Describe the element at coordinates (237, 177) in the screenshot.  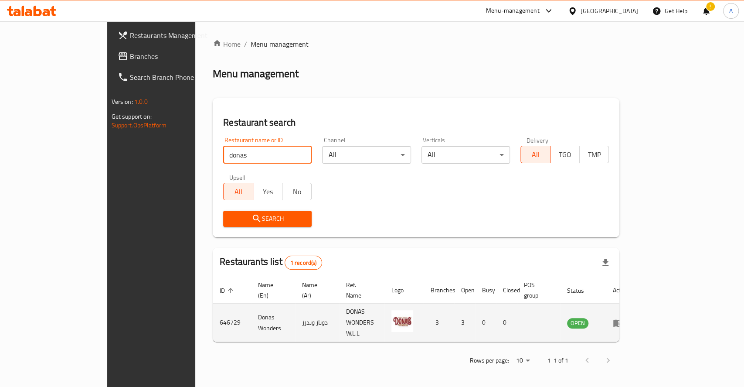
I see `label: Upsell` at that location.